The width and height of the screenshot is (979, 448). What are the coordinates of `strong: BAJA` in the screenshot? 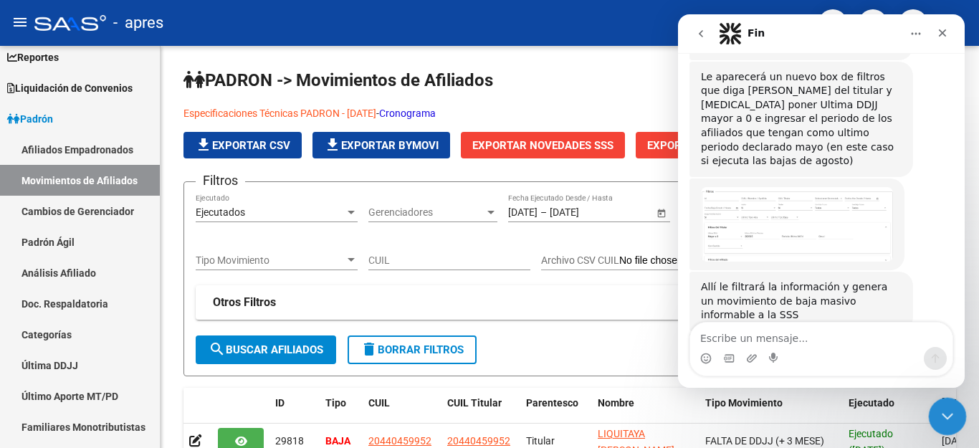 It's located at (338, 441).